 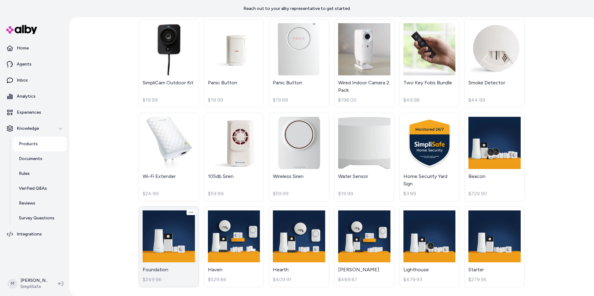 I want to click on a: StarterStarter$279.95, so click(x=494, y=247).